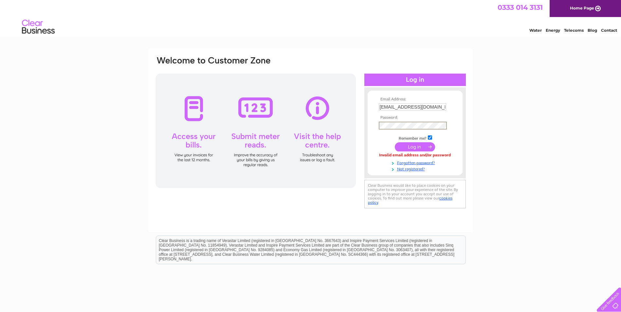 The width and height of the screenshot is (621, 312). I want to click on div: Invalid email address and/or password, so click(415, 156).